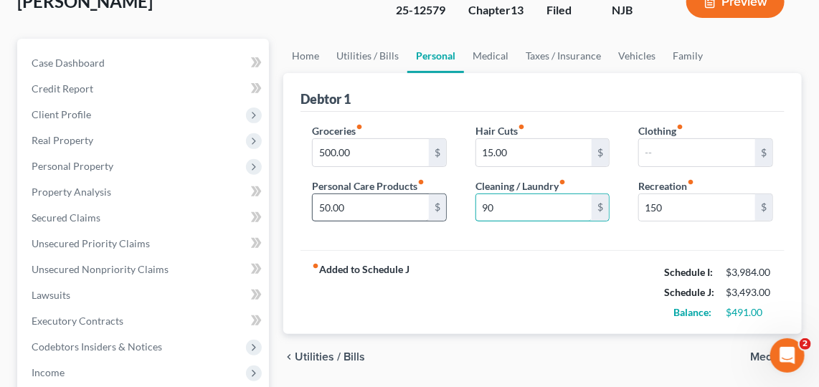 This screenshot has height=387, width=819. I want to click on a: Unsecured Nonpriority Claims, so click(144, 270).